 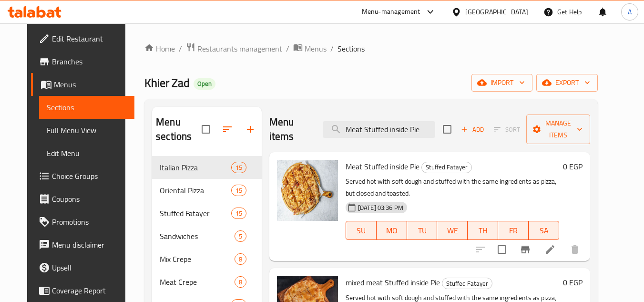 What do you see at coordinates (83, 176) in the screenshot?
I see `a: Choice Groups` at bounding box center [83, 176].